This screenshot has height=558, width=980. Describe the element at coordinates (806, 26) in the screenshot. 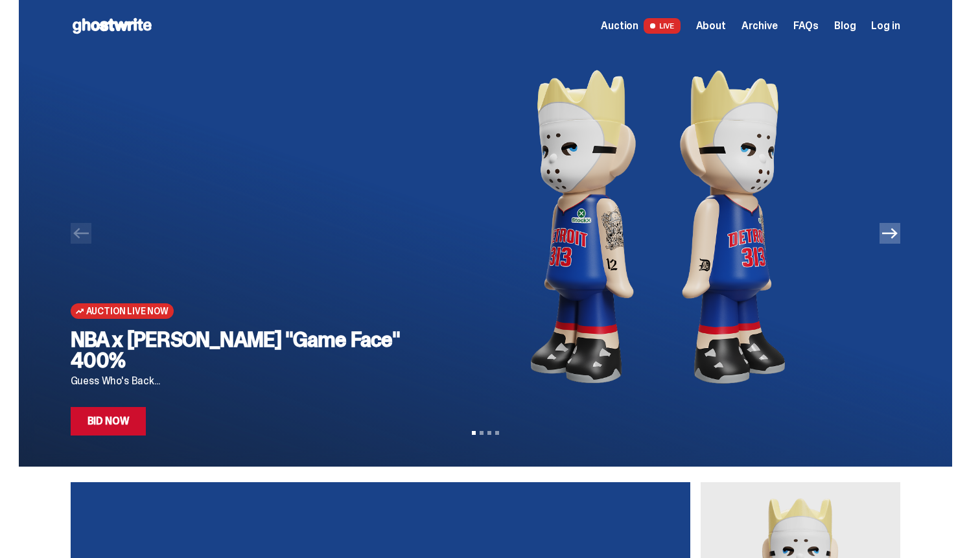

I see `span: FAQs` at that location.